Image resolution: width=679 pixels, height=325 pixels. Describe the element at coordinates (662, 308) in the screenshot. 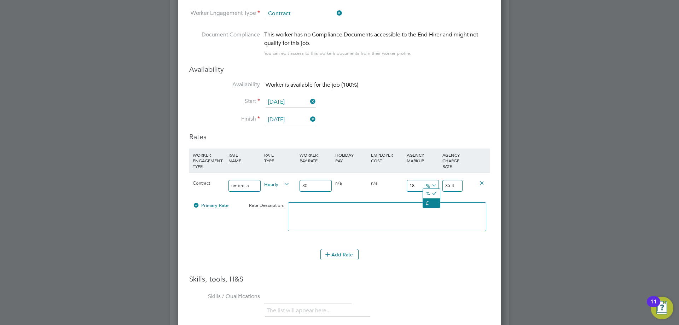

I see `button: Open Resource Center, 11 new notifications` at that location.